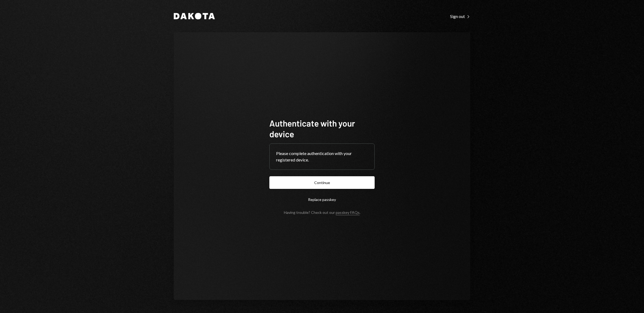 Image resolution: width=644 pixels, height=313 pixels. What do you see at coordinates (322, 156) in the screenshot?
I see `div: Please complete authentication with your registered device.` at bounding box center [322, 156].